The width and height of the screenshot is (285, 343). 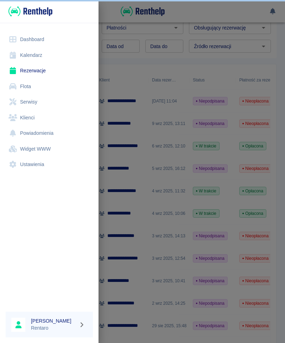 What do you see at coordinates (49, 118) in the screenshot?
I see `a: Klienci` at bounding box center [49, 118].